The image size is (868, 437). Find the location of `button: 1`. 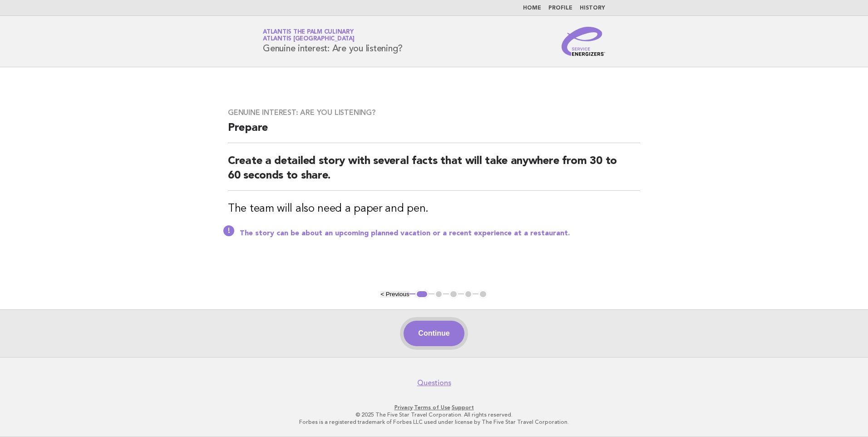

button: 1 is located at coordinates (422, 294).